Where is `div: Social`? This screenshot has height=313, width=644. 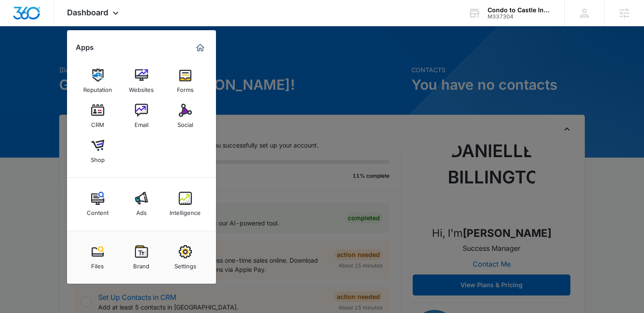 div: Social is located at coordinates (185, 123).